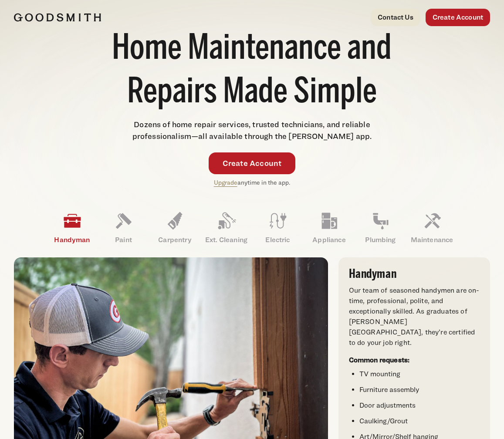 The height and width of the screenshot is (439, 504). What do you see at coordinates (329, 228) in the screenshot?
I see `a: Appliance` at bounding box center [329, 228].